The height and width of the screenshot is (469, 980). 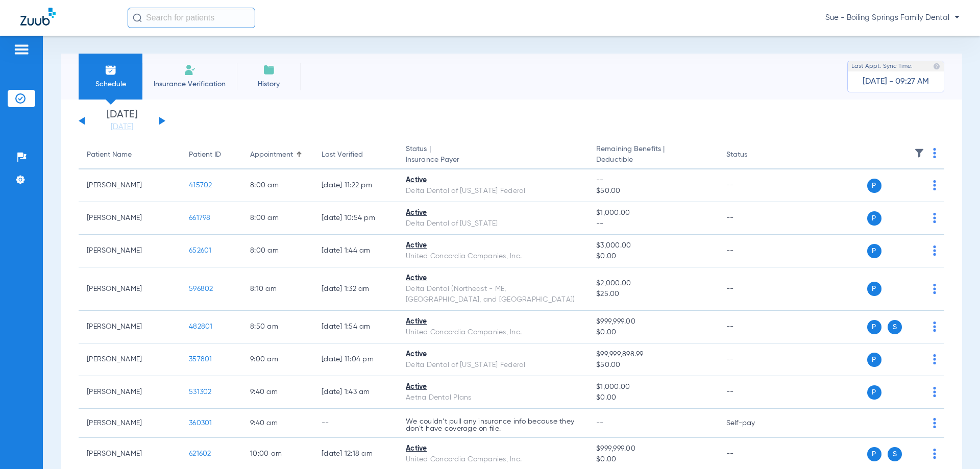 What do you see at coordinates (201, 185) in the screenshot?
I see `span: 415702` at bounding box center [201, 185].